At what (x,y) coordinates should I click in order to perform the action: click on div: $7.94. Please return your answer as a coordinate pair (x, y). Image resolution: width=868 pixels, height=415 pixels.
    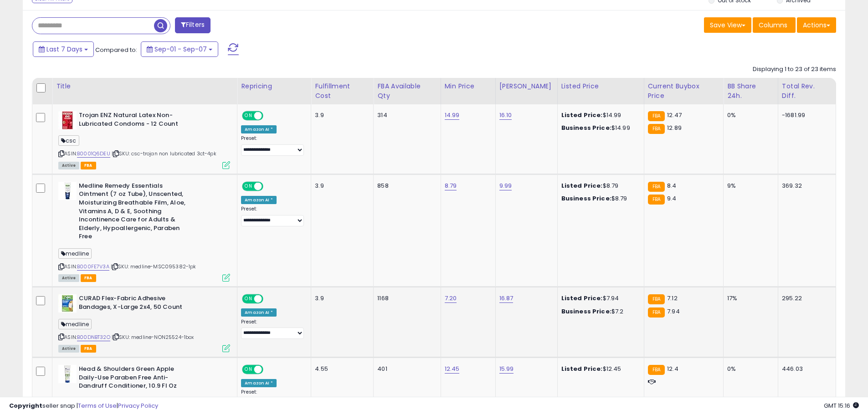
    Looking at the image, I should click on (599, 298).